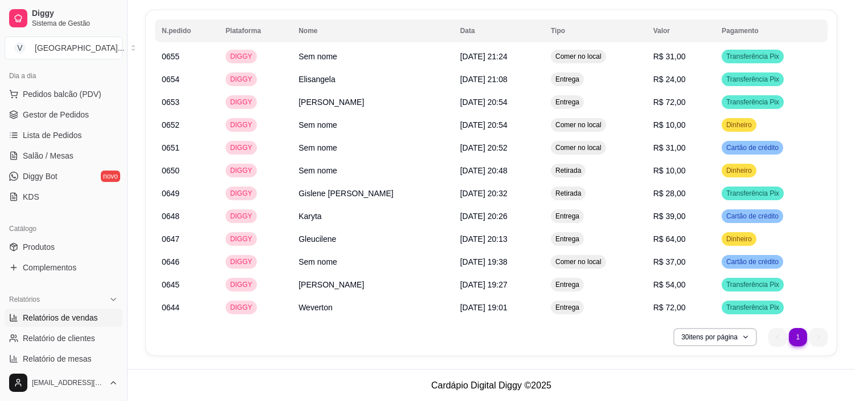 The height and width of the screenshot is (401, 855). Describe the element at coordinates (63, 115) in the screenshot. I see `a: Gestor de Pedidos` at that location.